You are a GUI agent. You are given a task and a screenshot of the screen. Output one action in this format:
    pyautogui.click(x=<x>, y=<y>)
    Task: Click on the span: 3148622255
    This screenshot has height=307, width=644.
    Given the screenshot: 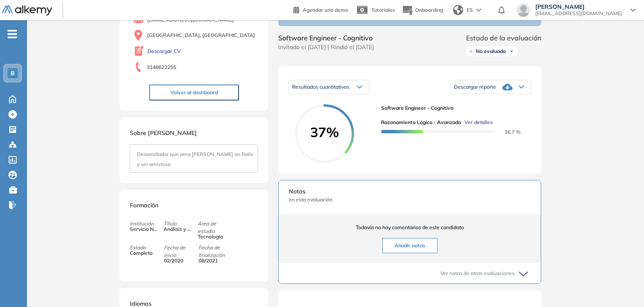 What is the action you would take?
    pyautogui.click(x=161, y=67)
    